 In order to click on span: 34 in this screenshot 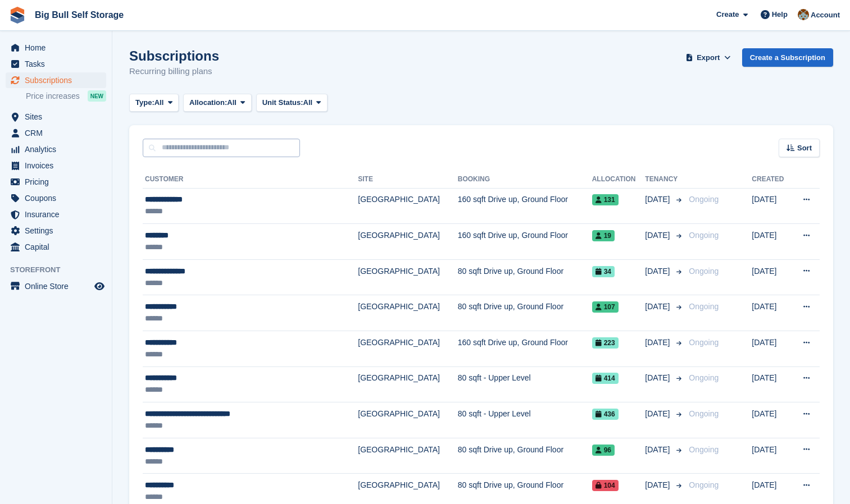, I will do `click(603, 271)`.